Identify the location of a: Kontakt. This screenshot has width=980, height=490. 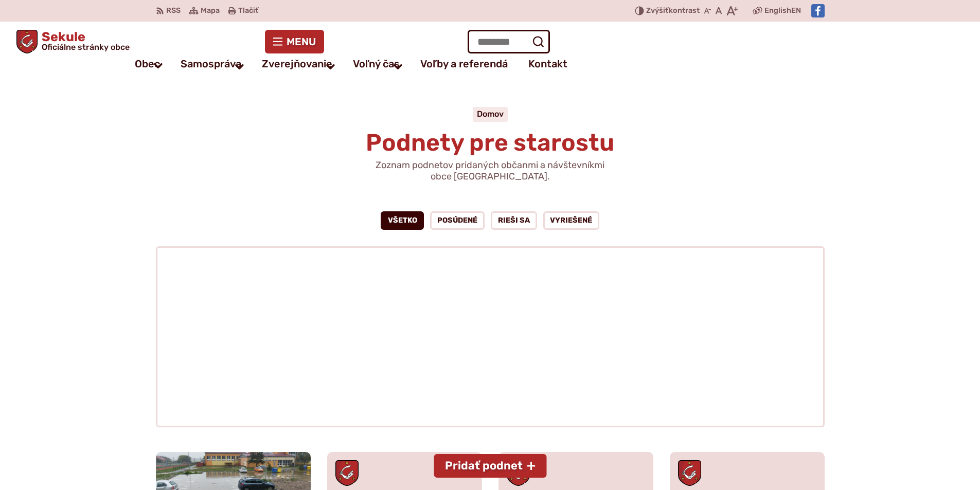
(548, 64).